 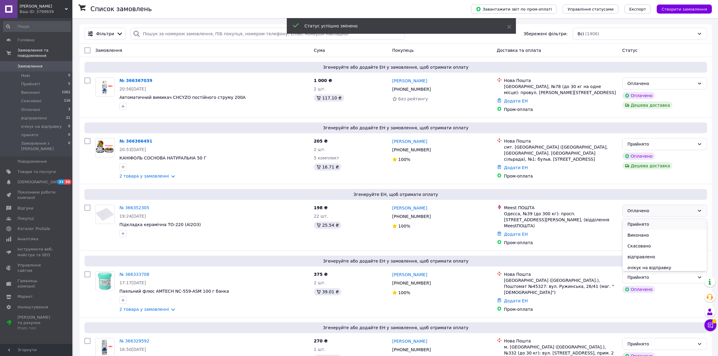 I want to click on div: Ваш ID: 3799939, so click(x=46, y=12).